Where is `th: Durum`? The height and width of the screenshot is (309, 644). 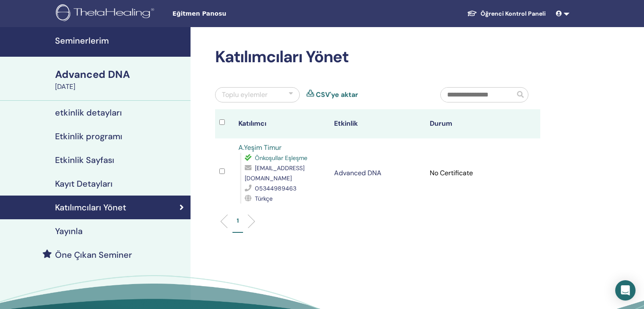
th: Durum is located at coordinates (473, 124).